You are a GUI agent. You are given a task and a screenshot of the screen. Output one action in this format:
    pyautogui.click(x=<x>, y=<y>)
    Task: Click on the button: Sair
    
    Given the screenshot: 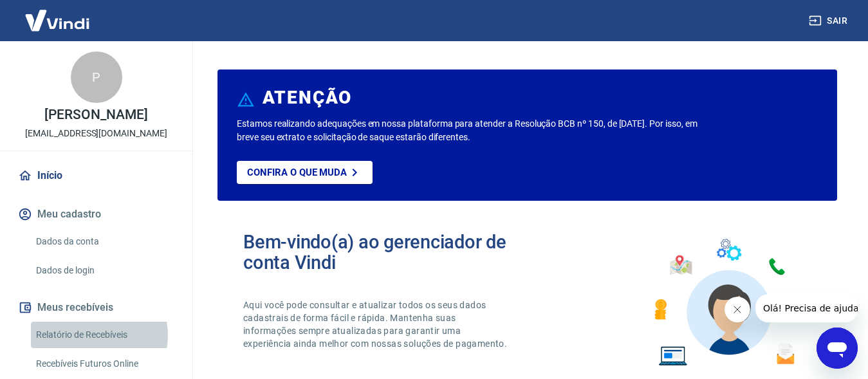 What is the action you would take?
    pyautogui.click(x=830, y=20)
    